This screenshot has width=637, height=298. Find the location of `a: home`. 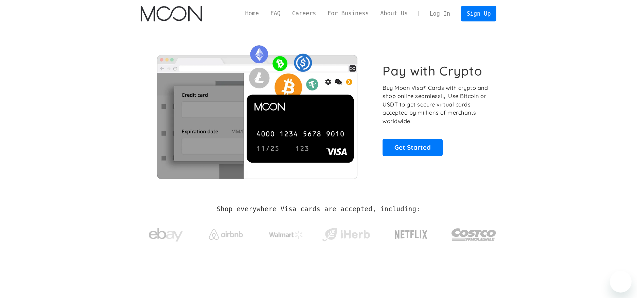

a: home is located at coordinates (171, 14).